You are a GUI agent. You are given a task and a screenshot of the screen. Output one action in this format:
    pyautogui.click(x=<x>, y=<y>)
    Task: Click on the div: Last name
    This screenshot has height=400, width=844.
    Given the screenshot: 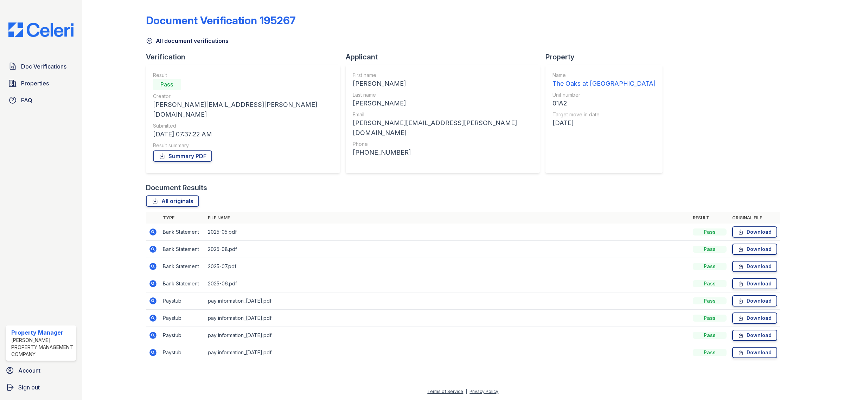 What is the action you would take?
    pyautogui.click(x=443, y=95)
    